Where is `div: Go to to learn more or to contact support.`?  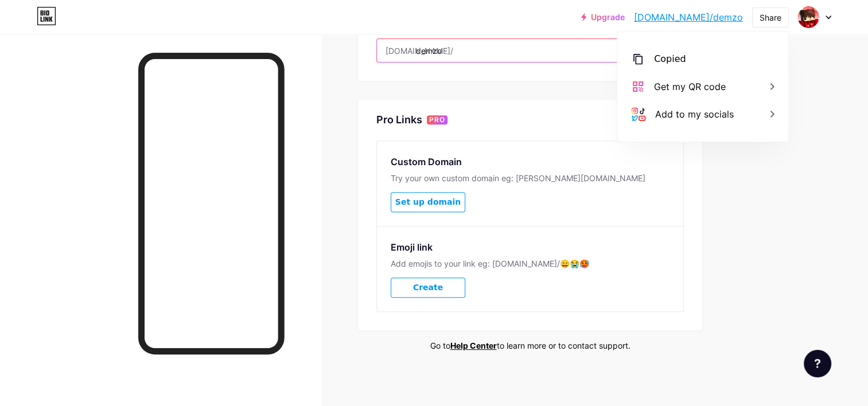 div: Go to to learn more or to contact support. is located at coordinates (531, 345).